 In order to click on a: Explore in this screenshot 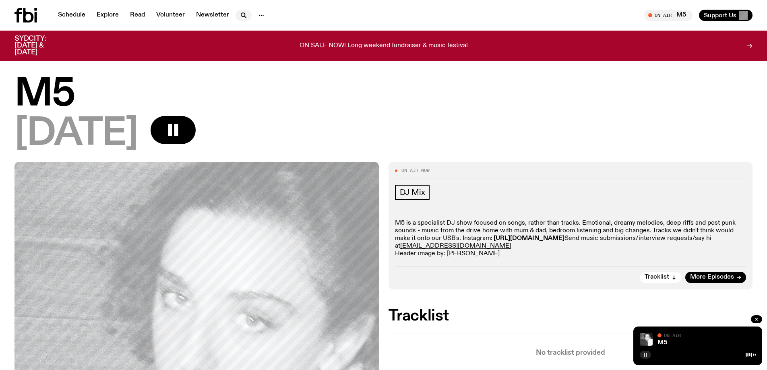, I will do `click(108, 15)`.